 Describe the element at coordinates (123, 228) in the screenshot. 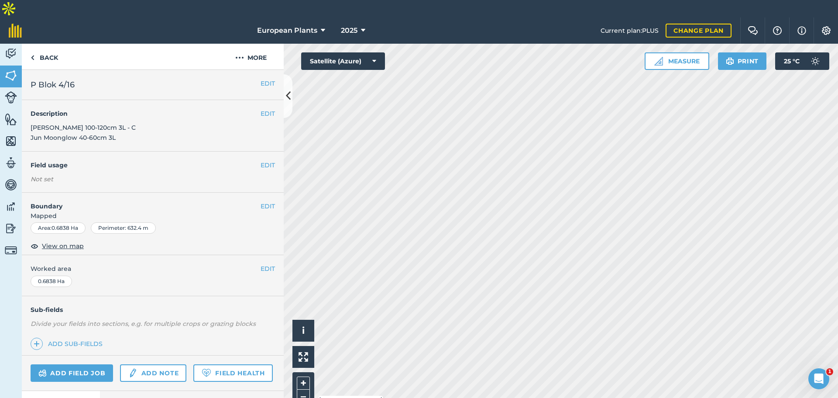

I see `div: Perimeter : 632.4 m` at that location.